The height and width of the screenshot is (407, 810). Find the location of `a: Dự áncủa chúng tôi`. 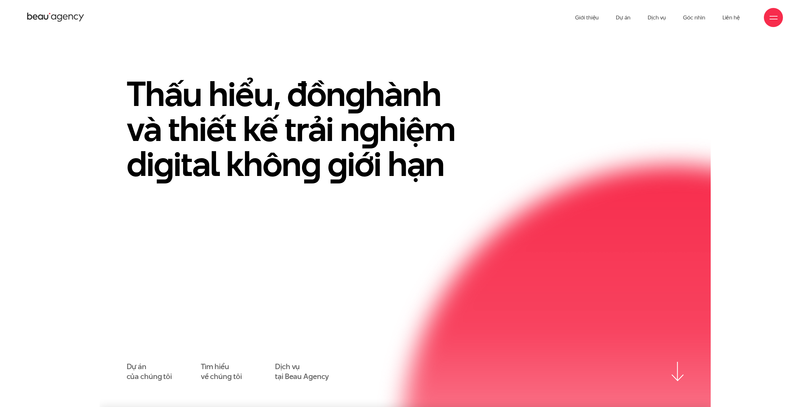

a: Dự áncủa chúng tôi is located at coordinates (149, 372).